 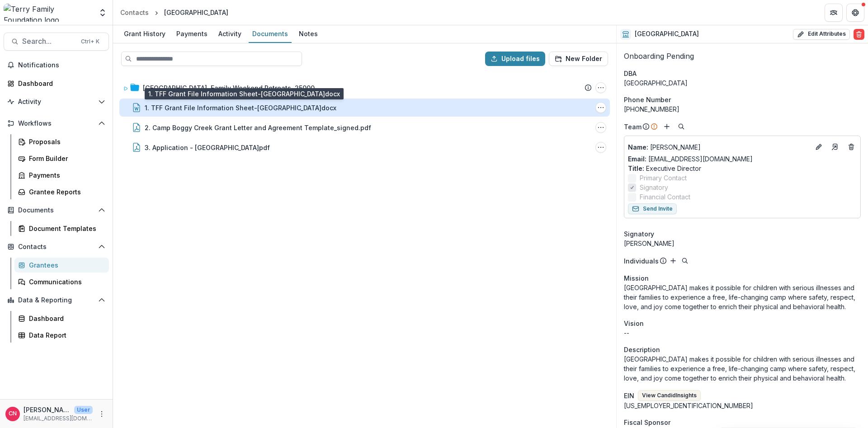 I want to click on div: 2. Camp Boggy Creek Grant Letter and Agreement Template_signed.pdf2. Camp Boggy Creek Grant Lette..., so click(x=364, y=128).